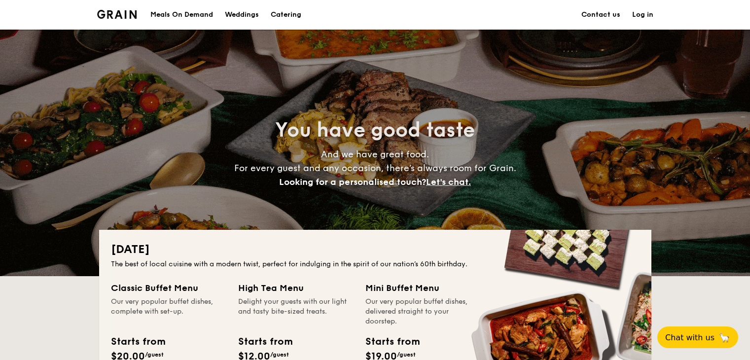 This screenshot has width=750, height=360. What do you see at coordinates (117, 14) in the screenshot?
I see `a: Logotype` at bounding box center [117, 14].